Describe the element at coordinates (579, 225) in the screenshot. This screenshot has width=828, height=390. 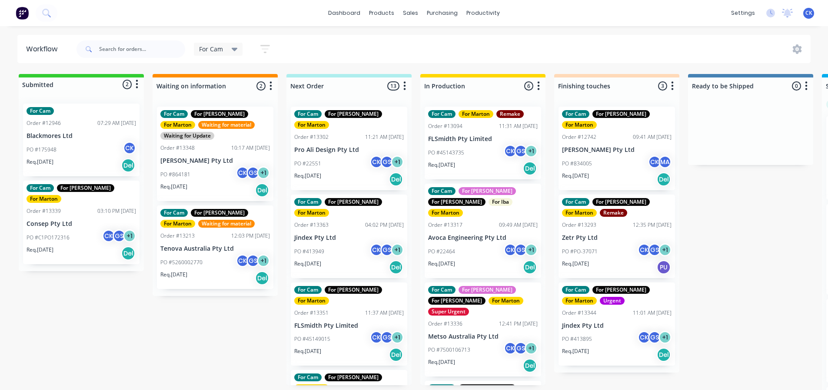
I see `div: Order #13293` at that location.